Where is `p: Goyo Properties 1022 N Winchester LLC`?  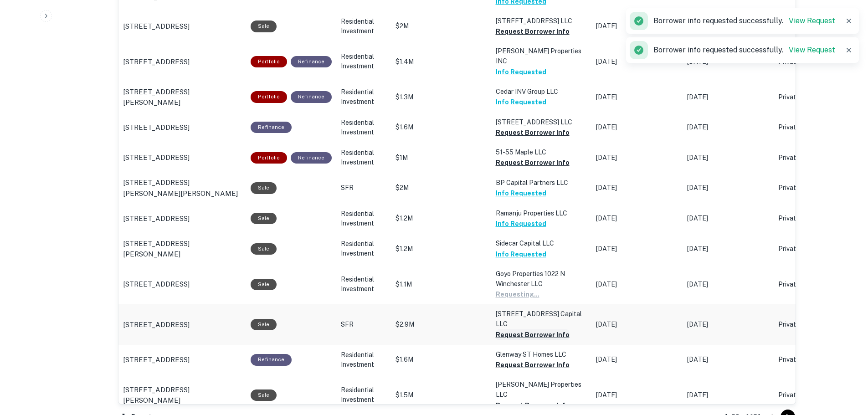 p: Goyo Properties 1022 N Winchester LLC is located at coordinates (541, 279).